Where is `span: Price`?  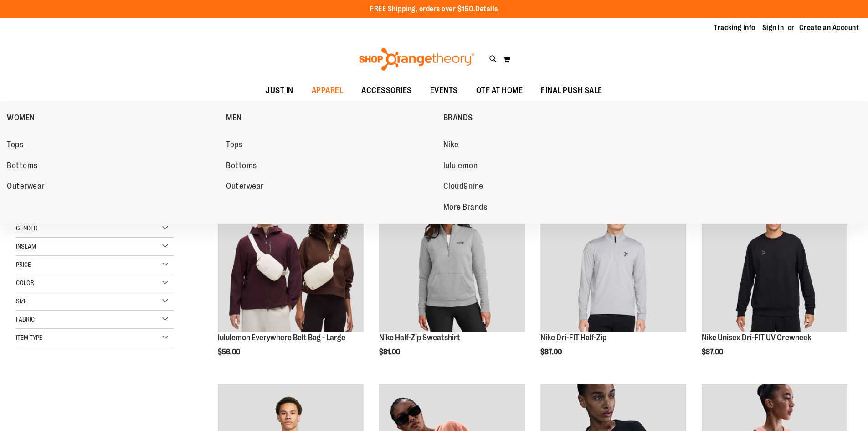 span: Price is located at coordinates (23, 264).